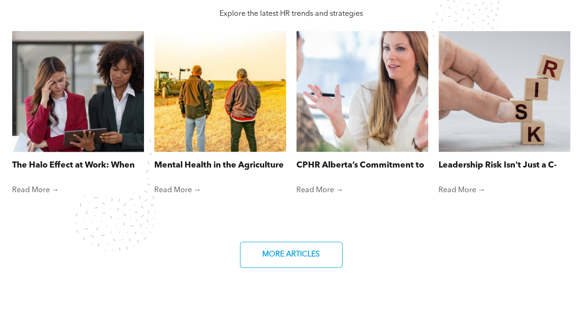 This screenshot has width=582, height=309. What do you see at coordinates (291, 255) in the screenshot?
I see `a: MORE ARTICLES` at bounding box center [291, 255].